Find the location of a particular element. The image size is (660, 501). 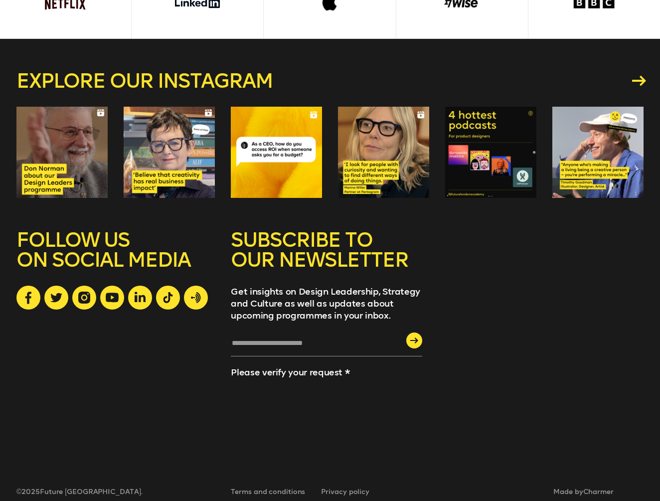

label: Please verify your request * is located at coordinates (290, 372).